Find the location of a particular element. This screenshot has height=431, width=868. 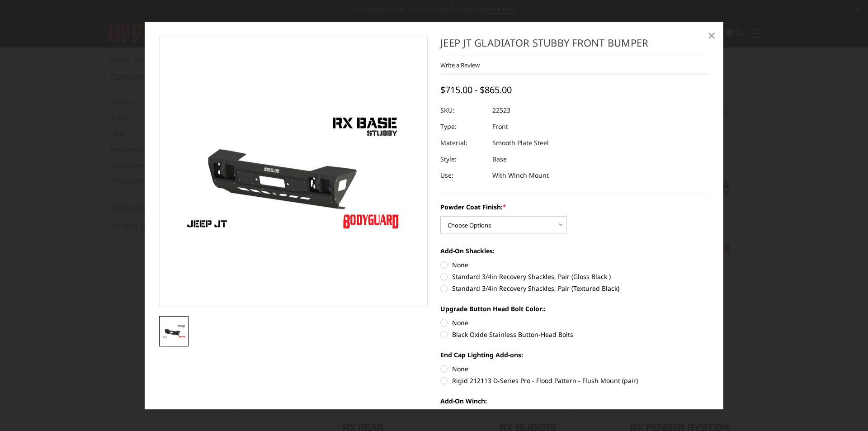

dd: Base is located at coordinates (500, 159).